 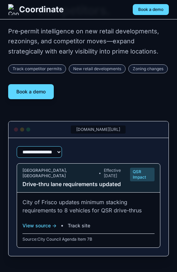 What do you see at coordinates (89, 206) in the screenshot?
I see `p: City of Frisco updates minimum stacking requirements to 8 vehicles for QSR drive-thrus` at bounding box center [89, 206].